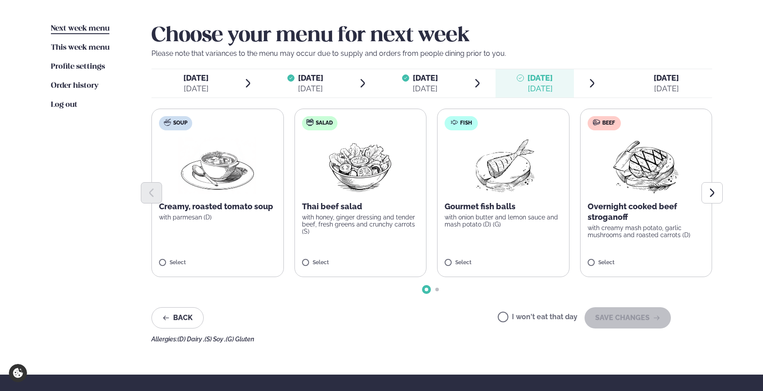 The height and width of the screenshot is (391, 763). I want to click on p: Please note that variances to the menu may occur due to supply and orders from people dining prio..., so click(432, 54).